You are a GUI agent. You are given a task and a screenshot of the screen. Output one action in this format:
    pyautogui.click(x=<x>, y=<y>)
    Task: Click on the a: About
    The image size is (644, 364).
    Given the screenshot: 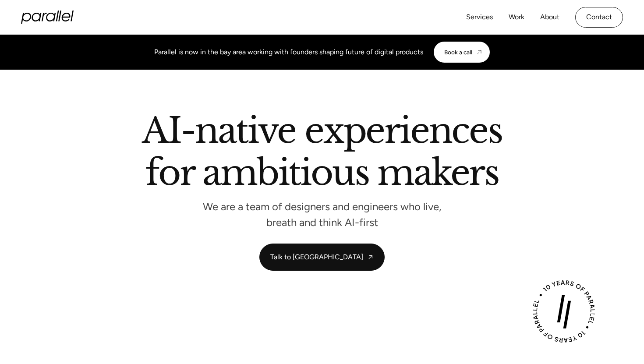 What is the action you would take?
    pyautogui.click(x=550, y=17)
    